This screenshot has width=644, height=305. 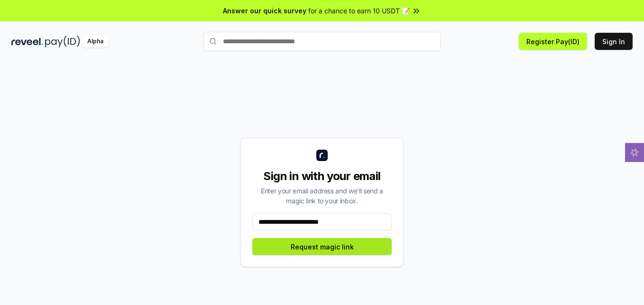 What do you see at coordinates (95, 41) in the screenshot?
I see `div: Alpha` at bounding box center [95, 41].